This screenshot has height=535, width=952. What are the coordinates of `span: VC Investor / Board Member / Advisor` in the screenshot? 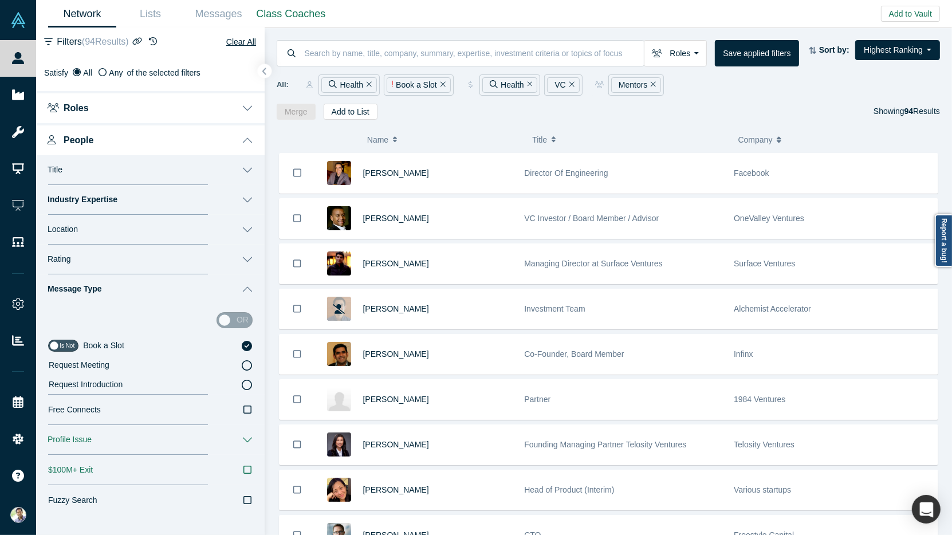 It's located at (591, 218).